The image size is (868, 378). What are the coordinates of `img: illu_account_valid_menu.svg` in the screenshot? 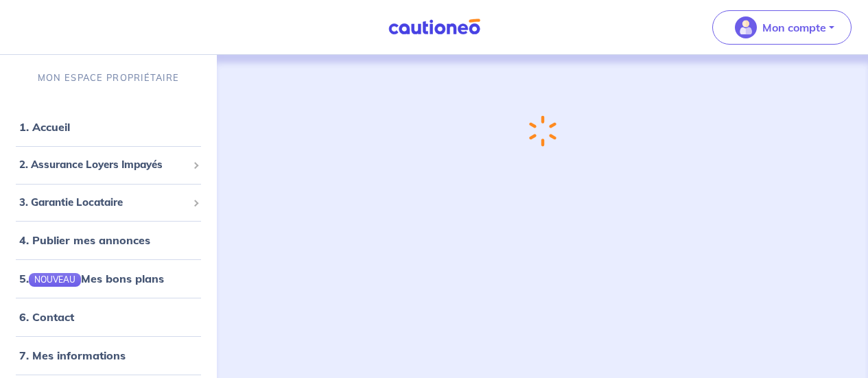 It's located at (745, 28).